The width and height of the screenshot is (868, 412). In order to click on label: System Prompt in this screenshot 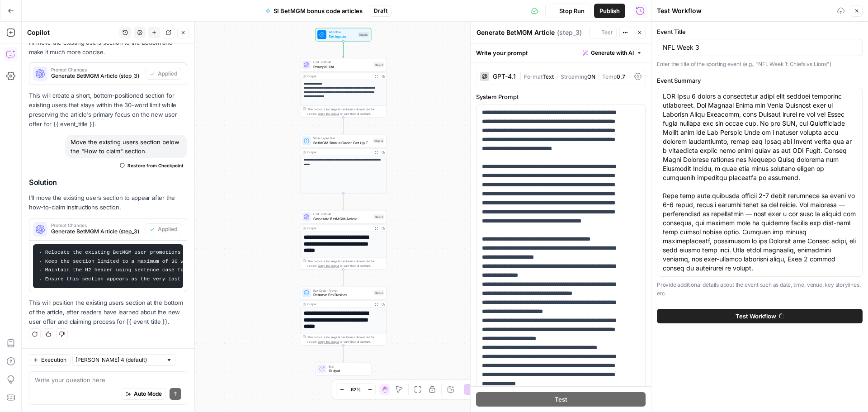, I will do `click(561, 97)`.